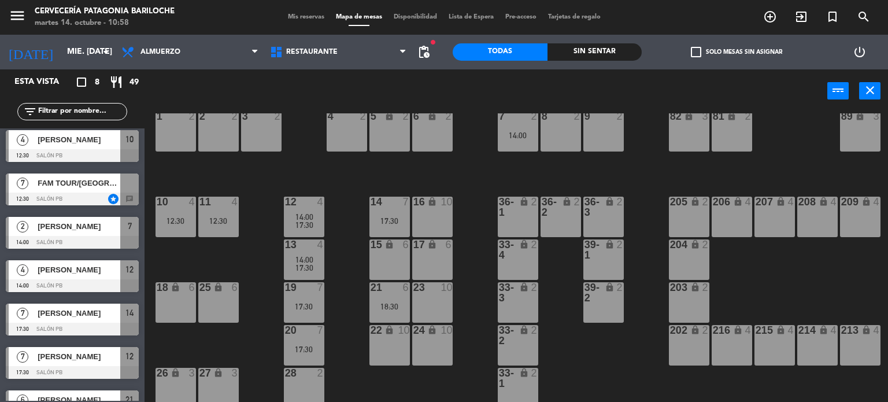 The image size is (888, 402). I want to click on div: 39-2, so click(585, 293).